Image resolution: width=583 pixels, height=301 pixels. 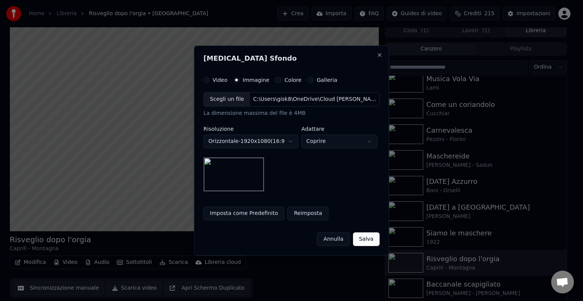 What do you see at coordinates (293, 80) in the screenshot?
I see `label: Colore` at bounding box center [293, 80].